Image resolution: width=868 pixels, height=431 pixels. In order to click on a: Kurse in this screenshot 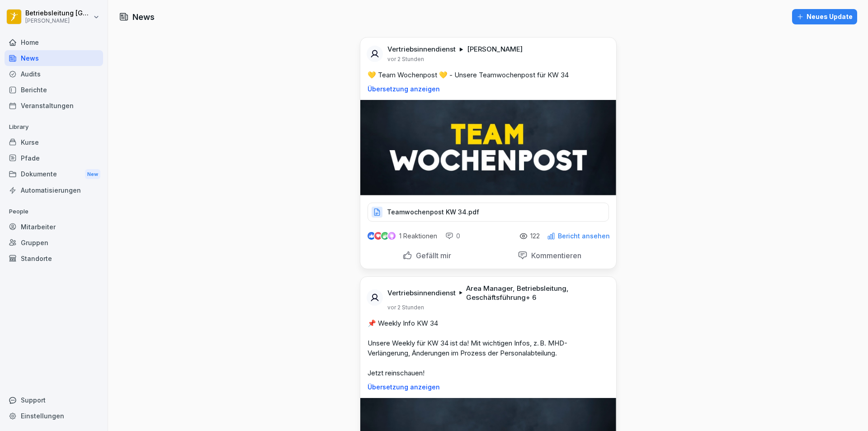, I will do `click(54, 142)`.